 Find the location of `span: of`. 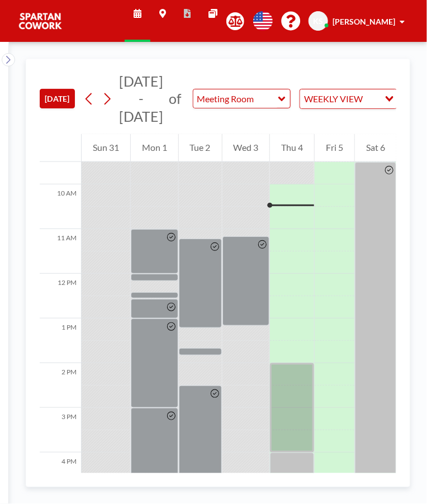

span: of is located at coordinates (175, 99).